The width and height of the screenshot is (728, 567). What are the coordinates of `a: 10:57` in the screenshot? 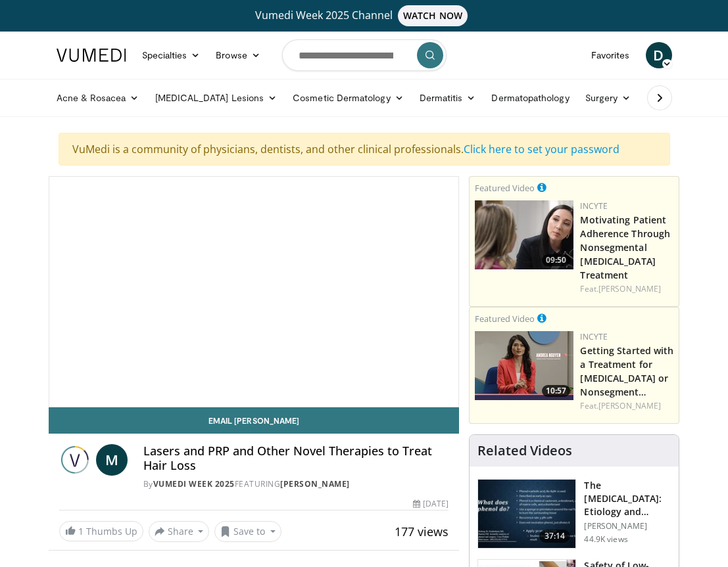 It's located at (524, 366).